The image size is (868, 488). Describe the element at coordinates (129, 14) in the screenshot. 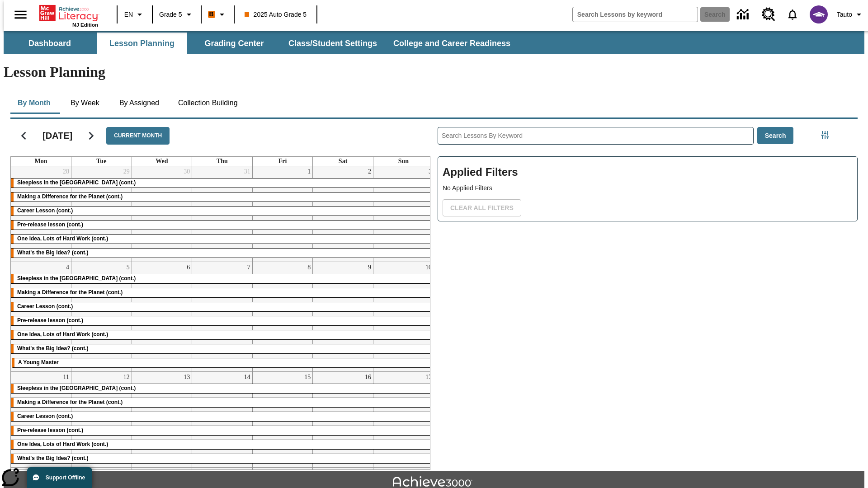

I see `span: EN` at that location.